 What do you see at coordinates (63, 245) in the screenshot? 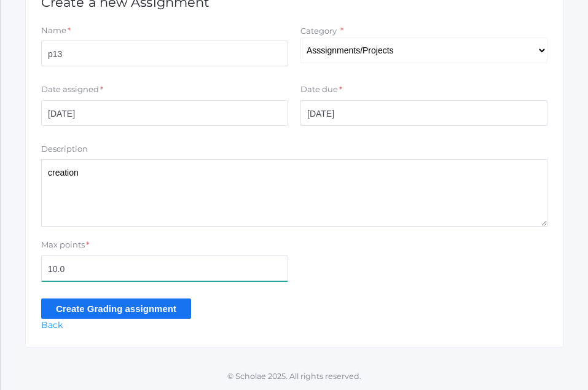
I see `label: Max points` at bounding box center [63, 245].